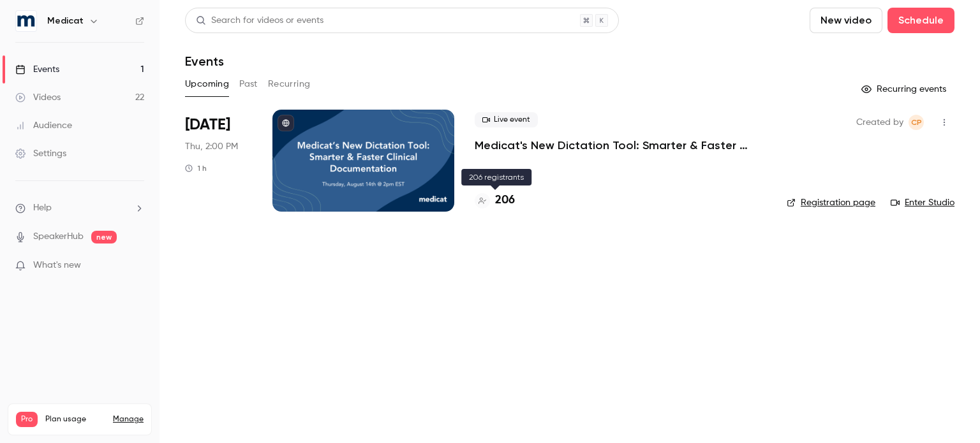  Describe the element at coordinates (128, 420) in the screenshot. I see `a: Manage` at that location.